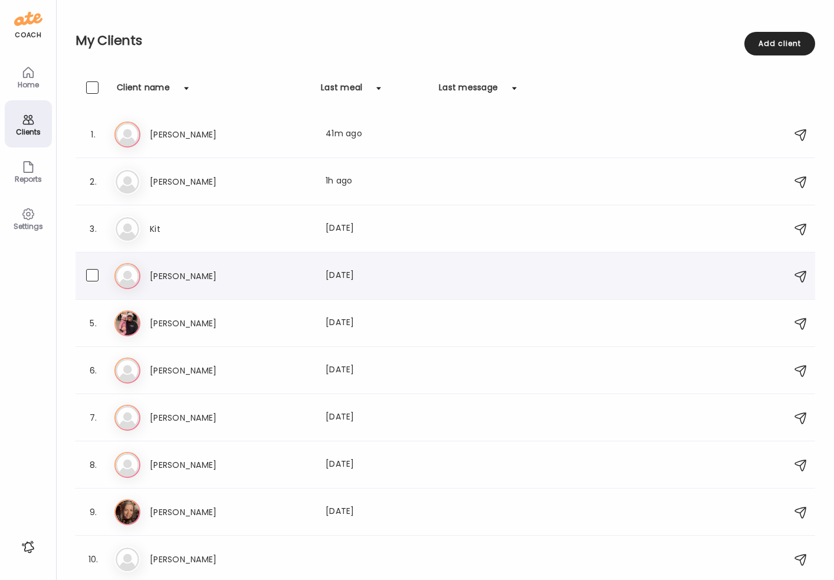 The image size is (834, 580). What do you see at coordinates (93, 182) in the screenshot?
I see `div: 2.` at bounding box center [93, 182].